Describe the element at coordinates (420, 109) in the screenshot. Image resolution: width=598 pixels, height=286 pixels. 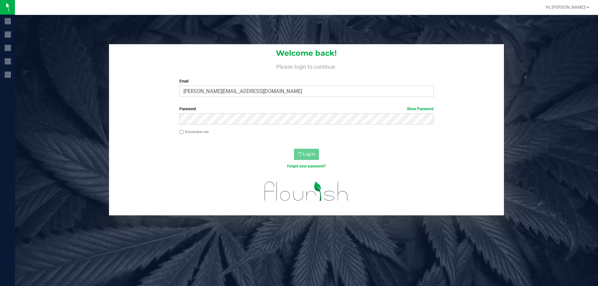
I see `a: Show Password` at that location.